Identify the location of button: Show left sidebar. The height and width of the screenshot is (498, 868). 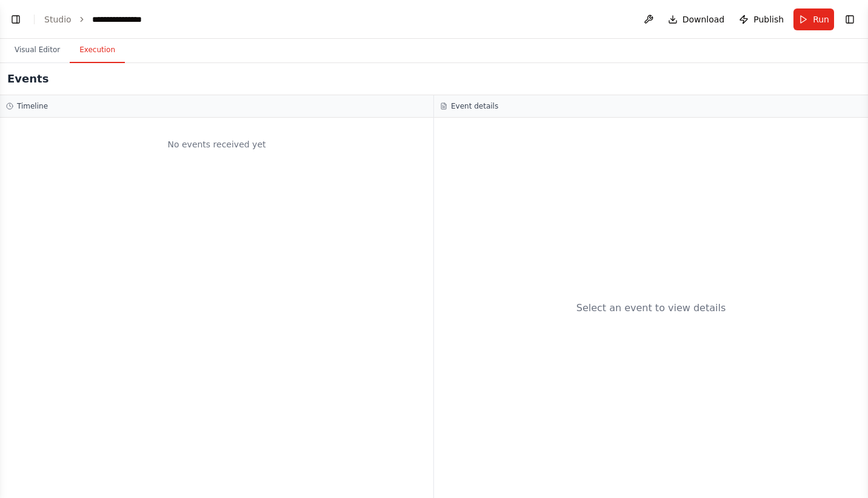
(16, 19).